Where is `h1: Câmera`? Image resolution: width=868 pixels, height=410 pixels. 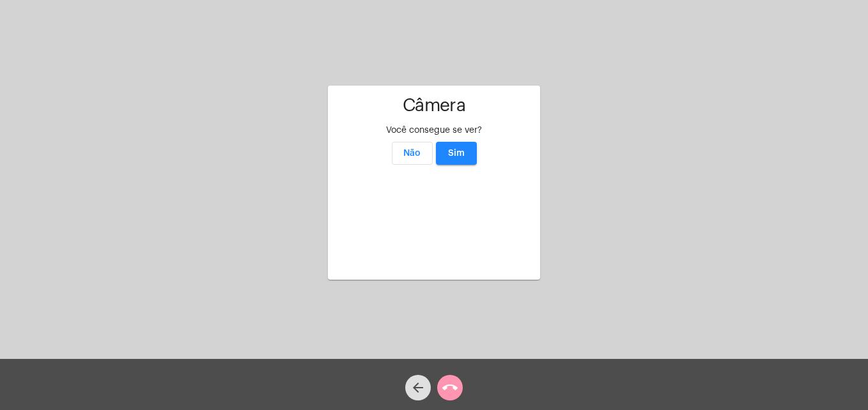
h1: Câmera is located at coordinates (434, 105).